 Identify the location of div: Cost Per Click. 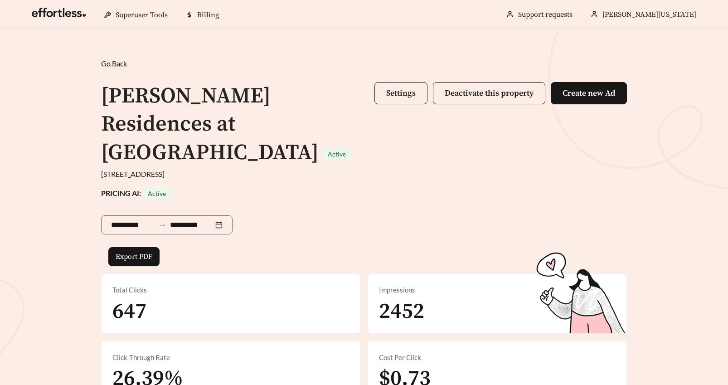
(497, 357).